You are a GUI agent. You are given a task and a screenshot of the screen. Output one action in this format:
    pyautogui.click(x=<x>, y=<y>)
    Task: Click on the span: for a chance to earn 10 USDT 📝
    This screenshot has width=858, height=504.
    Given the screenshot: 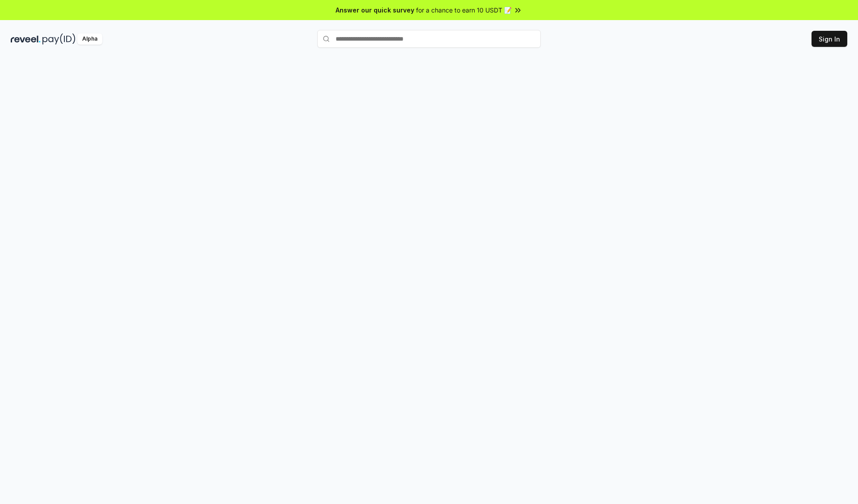 What is the action you would take?
    pyautogui.click(x=464, y=10)
    